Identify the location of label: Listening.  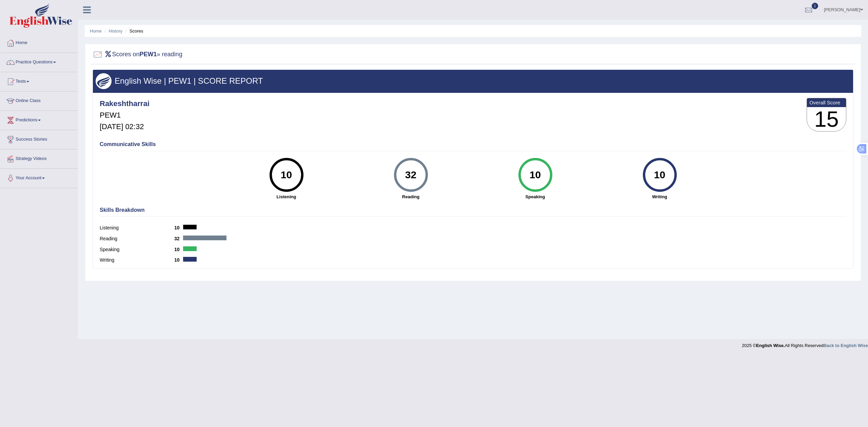
(137, 228).